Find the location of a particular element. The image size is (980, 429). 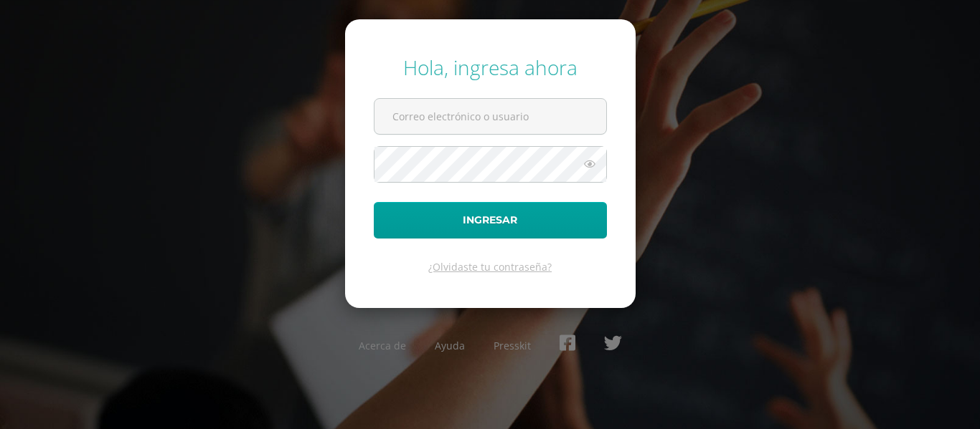

button: Ingresar is located at coordinates (490, 220).